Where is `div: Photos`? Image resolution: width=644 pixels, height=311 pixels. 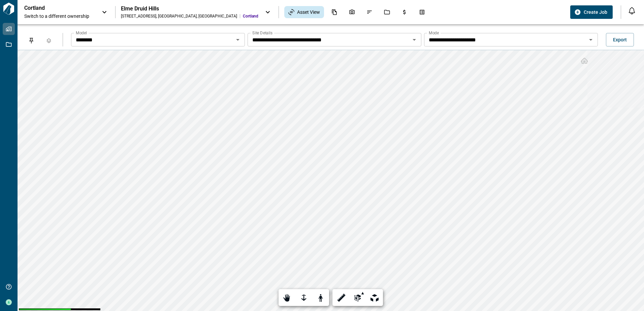
div: Photos is located at coordinates (352, 12).